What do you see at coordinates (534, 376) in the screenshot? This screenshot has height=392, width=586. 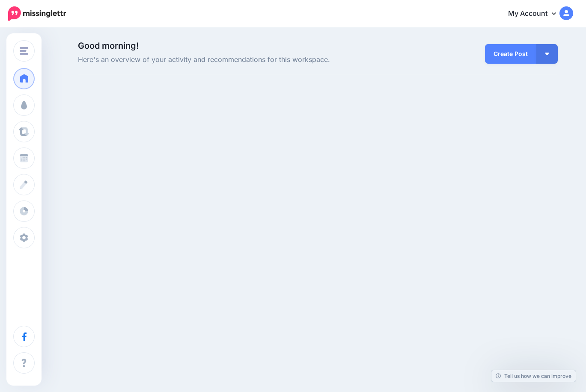 I see `a: Tell us how we can improve` at bounding box center [534, 376].